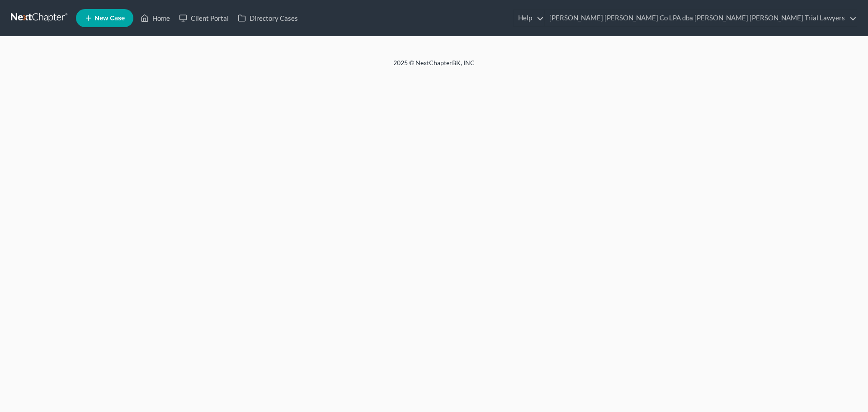 The width and height of the screenshot is (868, 412). Describe the element at coordinates (155, 18) in the screenshot. I see `a: Home` at that location.